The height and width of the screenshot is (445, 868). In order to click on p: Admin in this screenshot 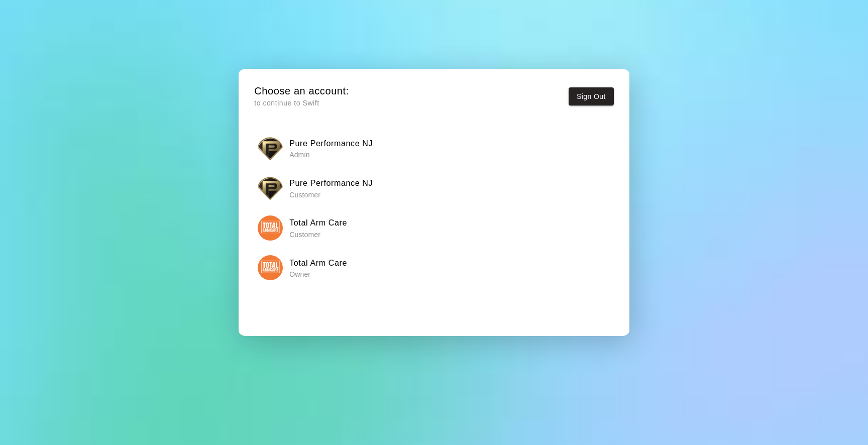, I will do `click(331, 154)`.